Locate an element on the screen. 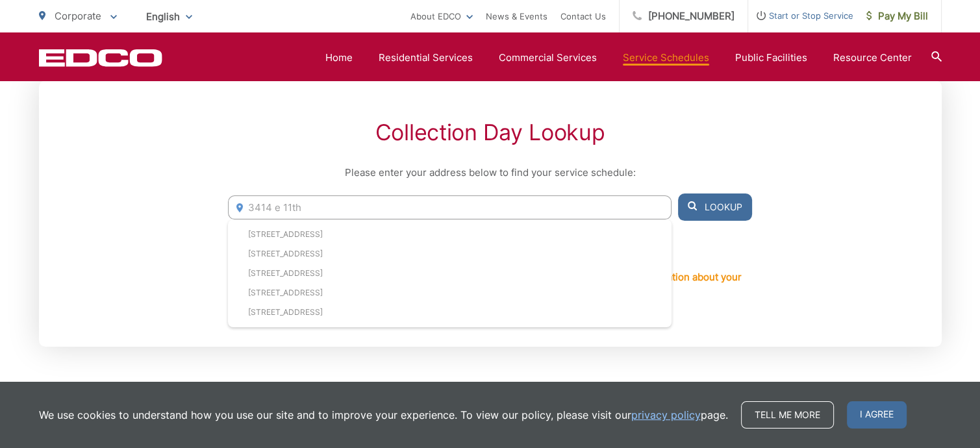 The height and width of the screenshot is (448, 980). a: About EDCO is located at coordinates (442, 17).